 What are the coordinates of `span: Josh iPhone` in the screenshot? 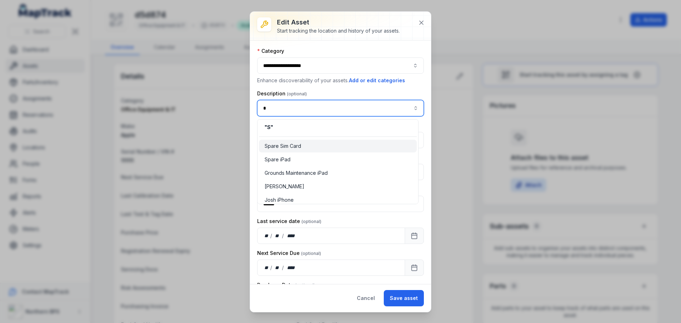 It's located at (279, 200).